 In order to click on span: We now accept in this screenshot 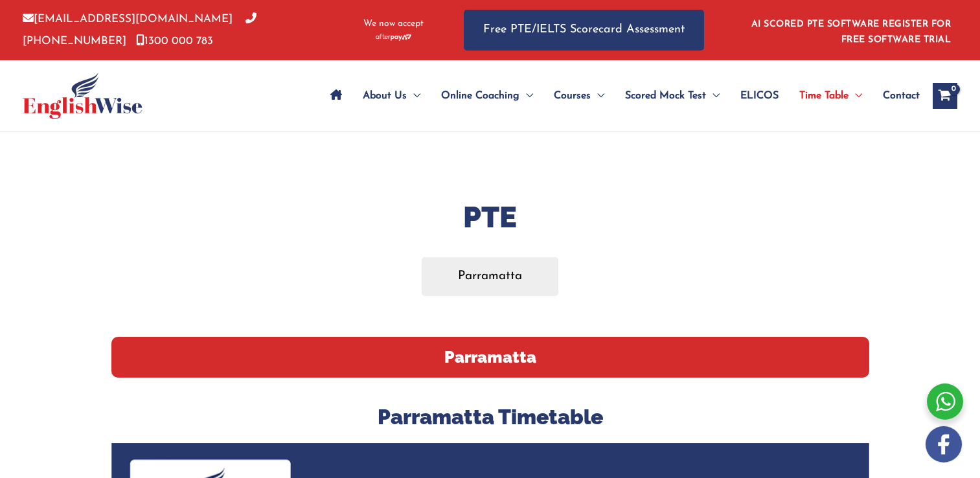, I will do `click(393, 24)`.